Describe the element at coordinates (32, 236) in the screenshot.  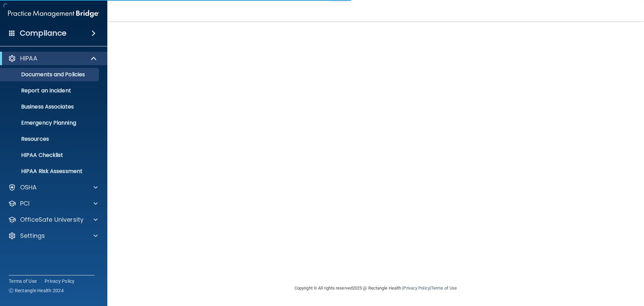
I see `p: Settings` at that location.